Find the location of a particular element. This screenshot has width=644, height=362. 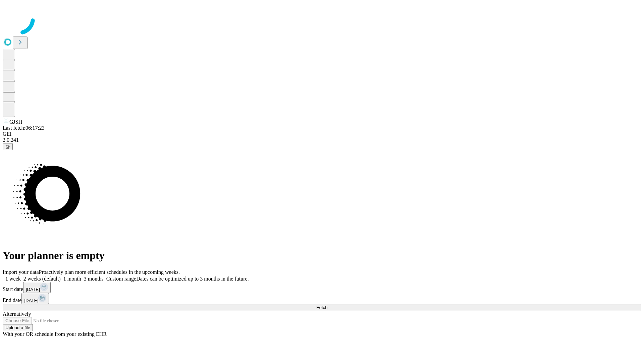

span: Last fetch: 06:17:23 is located at coordinates (23, 128).